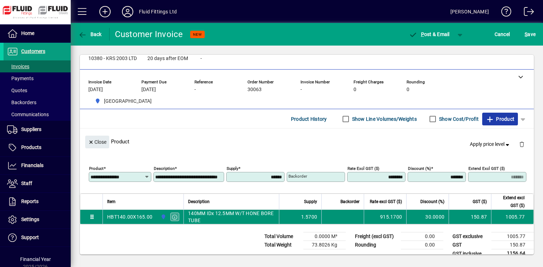 The width and height of the screenshot is (543, 267). What do you see at coordinates (31, 147) in the screenshot?
I see `span: Products` at bounding box center [31, 147].